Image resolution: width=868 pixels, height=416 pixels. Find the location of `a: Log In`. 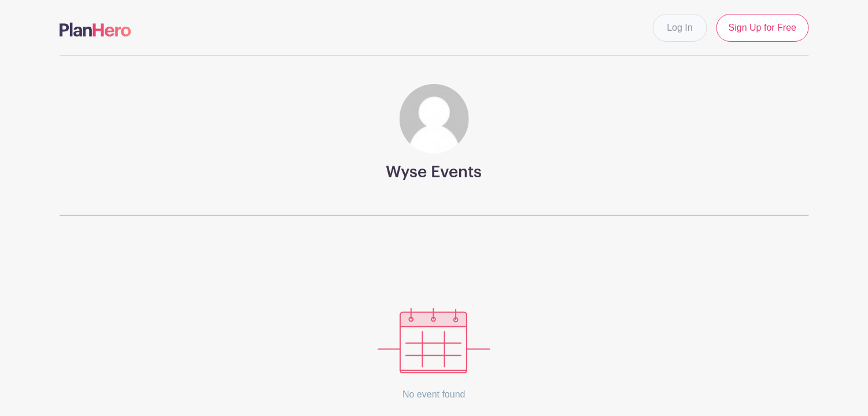

a: Log In is located at coordinates (680, 28).